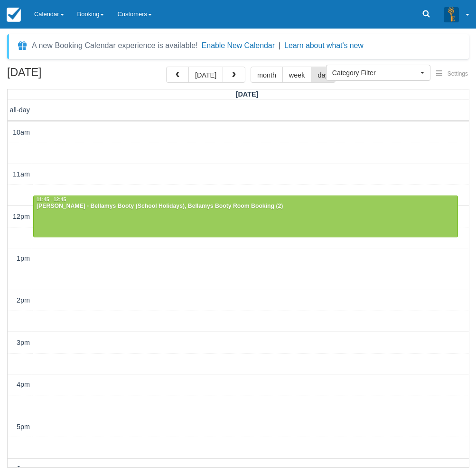 The height and width of the screenshot is (470, 476). What do you see at coordinates (24, 426) in the screenshot?
I see `span: 5pm` at bounding box center [24, 426].